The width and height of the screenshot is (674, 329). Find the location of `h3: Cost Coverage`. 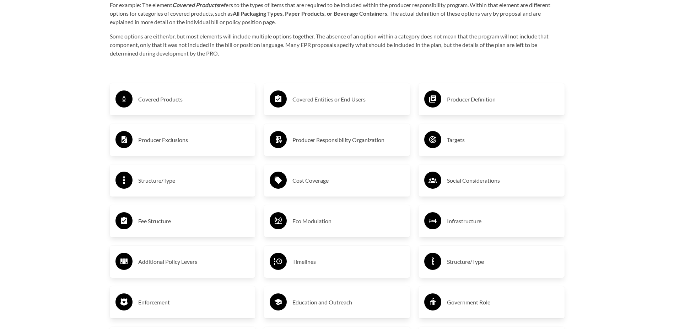

h3: Cost Coverage is located at coordinates (348, 180).